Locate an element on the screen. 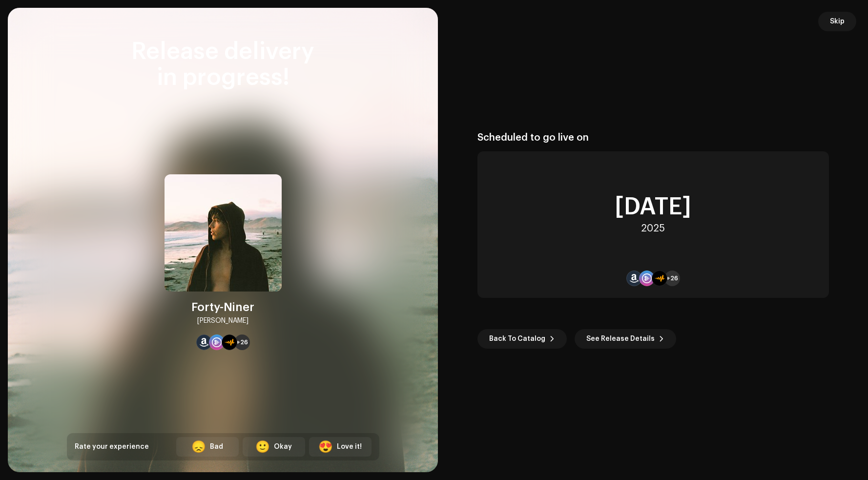 This screenshot has width=868, height=480. div: Forty-Niner is located at coordinates (223, 307).